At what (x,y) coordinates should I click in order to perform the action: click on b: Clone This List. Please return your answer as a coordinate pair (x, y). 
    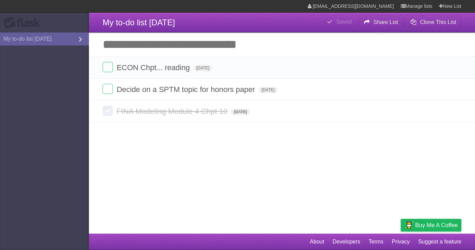
    Looking at the image, I should click on (438, 22).